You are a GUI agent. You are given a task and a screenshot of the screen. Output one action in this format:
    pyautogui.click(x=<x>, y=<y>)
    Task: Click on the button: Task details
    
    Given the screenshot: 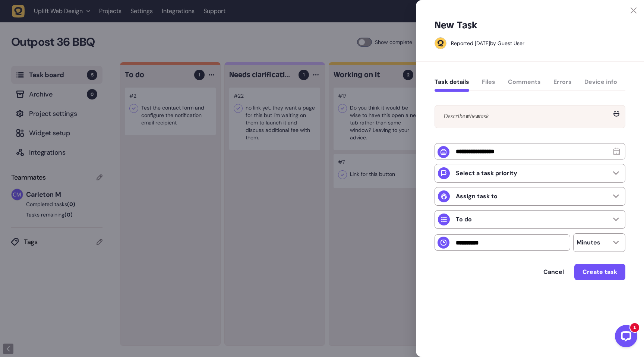 What is the action you would take?
    pyautogui.click(x=452, y=85)
    